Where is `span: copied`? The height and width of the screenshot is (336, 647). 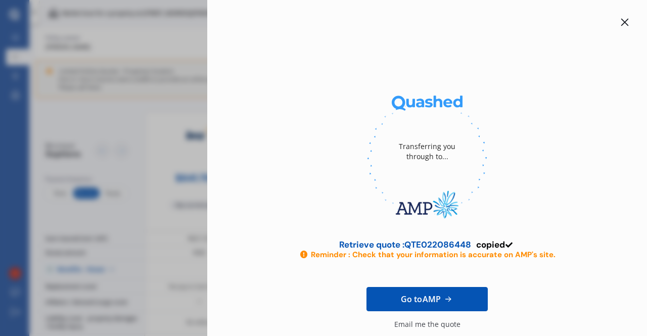 span: copied is located at coordinates (490, 245).